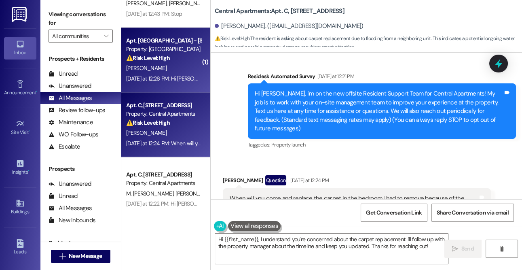 The height and width of the screenshot is (270, 522). I want to click on a: Leads, so click(20, 247).